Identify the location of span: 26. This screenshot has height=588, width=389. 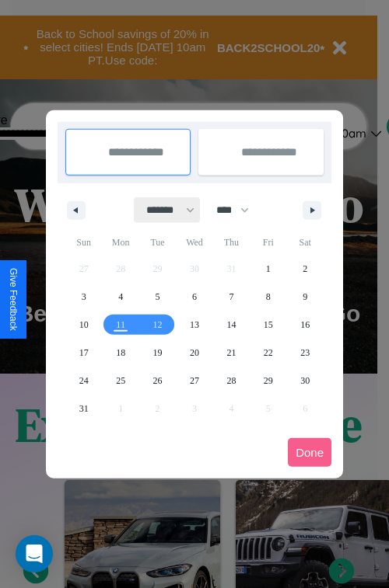
(157, 381).